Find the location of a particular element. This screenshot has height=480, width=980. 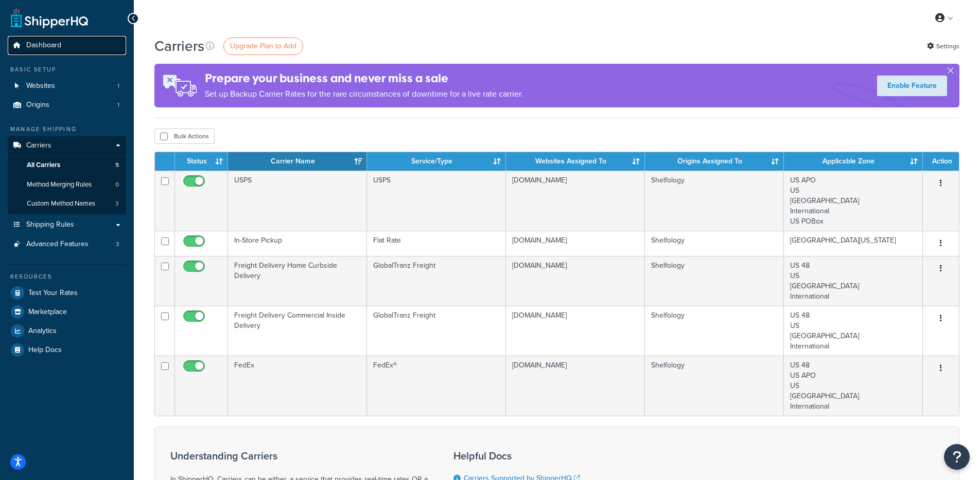

li: All Carriers is located at coordinates (67, 165).